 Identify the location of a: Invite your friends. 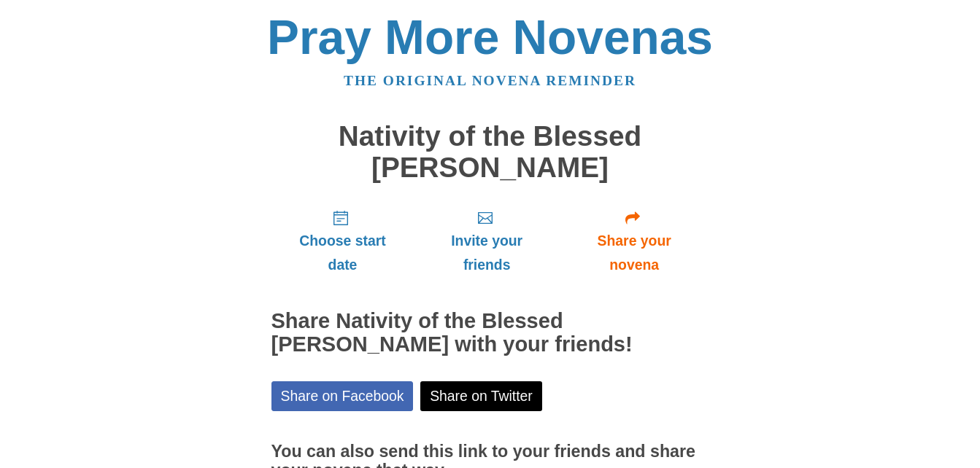
(486, 241).